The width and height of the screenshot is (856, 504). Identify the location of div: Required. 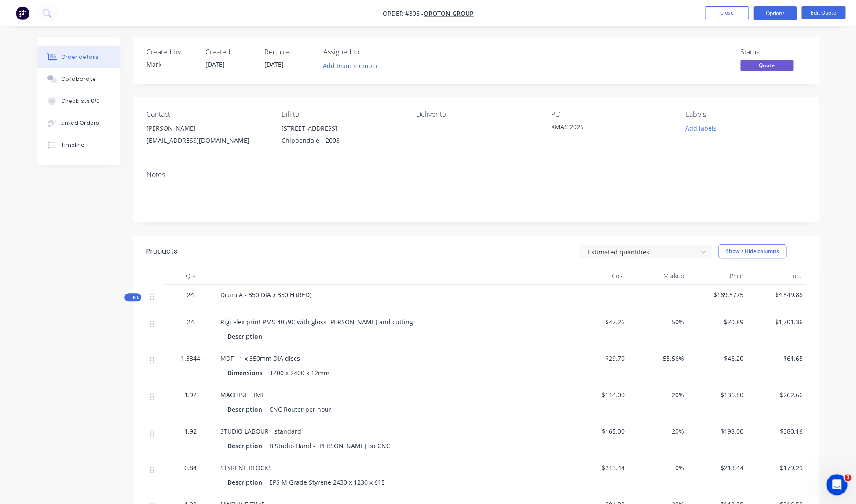
(288, 52).